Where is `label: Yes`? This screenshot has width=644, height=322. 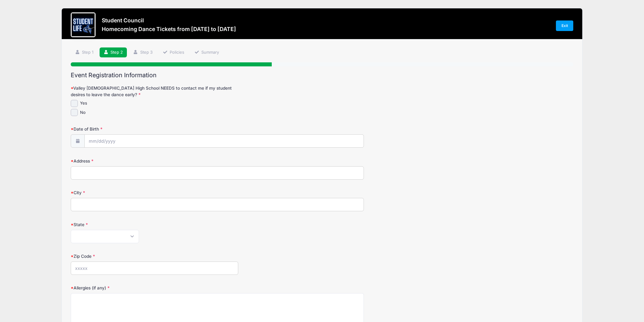 label: Yes is located at coordinates (83, 103).